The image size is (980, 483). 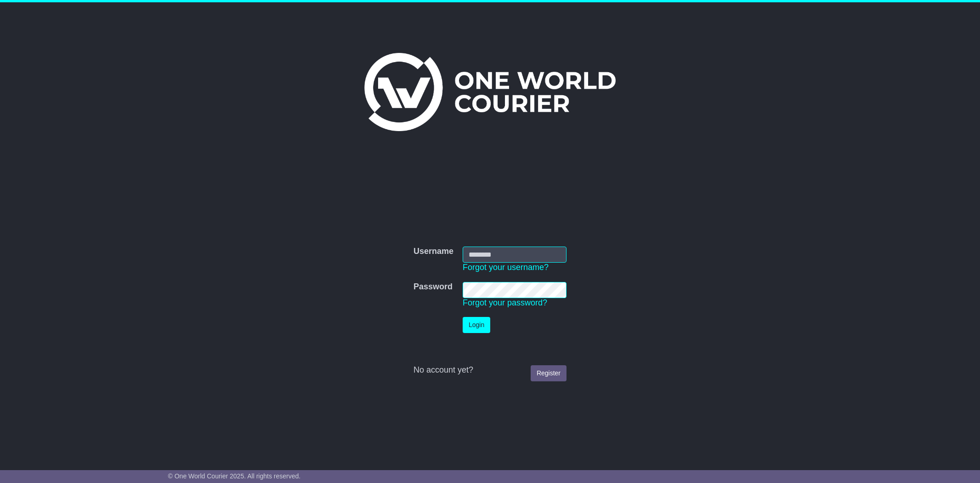 What do you see at coordinates (434, 252) in the screenshot?
I see `label: Username` at bounding box center [434, 252].